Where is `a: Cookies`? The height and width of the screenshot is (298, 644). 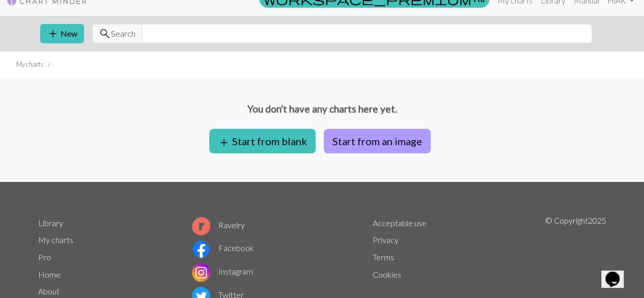 a: Cookies is located at coordinates (387, 274).